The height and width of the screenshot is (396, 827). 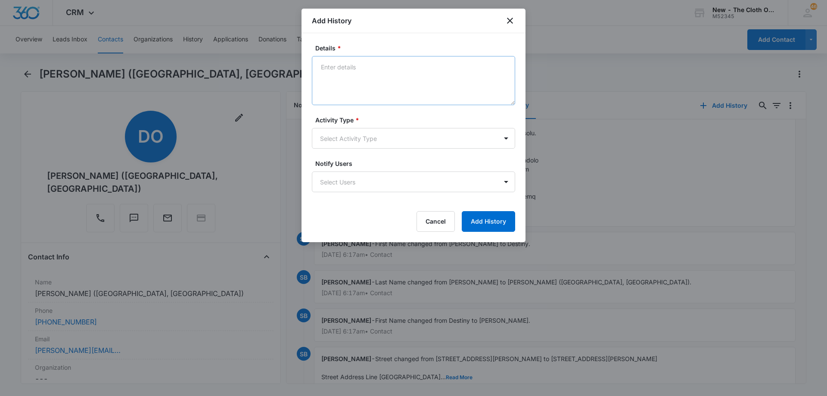 What do you see at coordinates (417, 120) in the screenshot?
I see `label: Activity Type` at bounding box center [417, 120].